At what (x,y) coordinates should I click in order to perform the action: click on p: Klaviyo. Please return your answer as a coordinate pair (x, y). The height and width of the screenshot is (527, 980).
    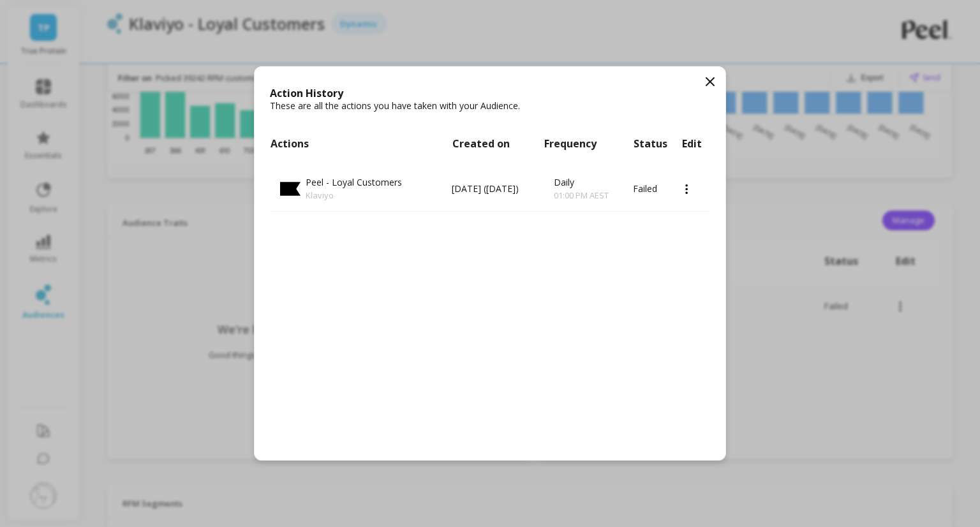
    Looking at the image, I should click on (354, 195).